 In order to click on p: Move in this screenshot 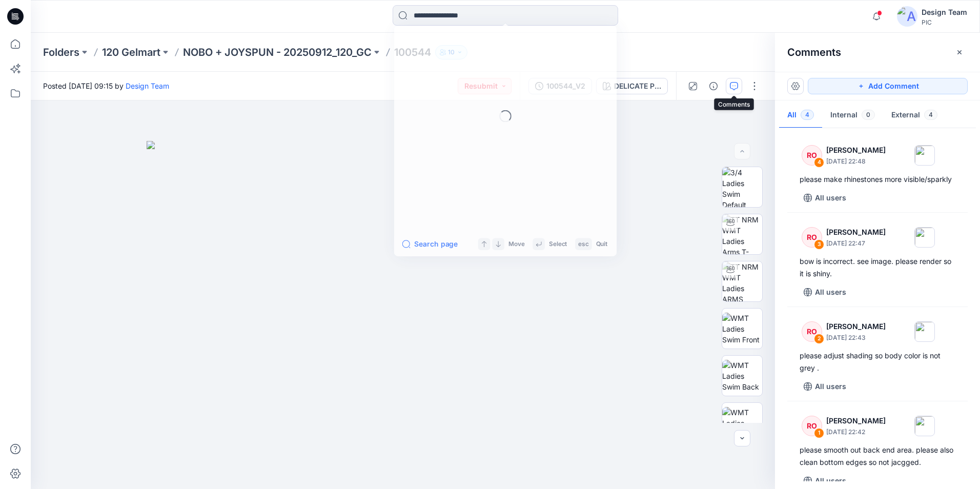, I will do `click(517, 244)`.